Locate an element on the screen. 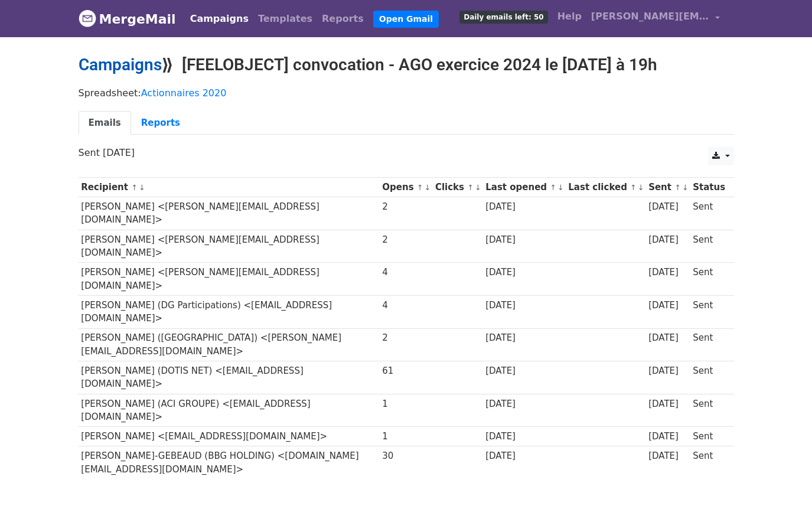 This screenshot has width=812, height=532. a: Open Gmail is located at coordinates (405, 19).